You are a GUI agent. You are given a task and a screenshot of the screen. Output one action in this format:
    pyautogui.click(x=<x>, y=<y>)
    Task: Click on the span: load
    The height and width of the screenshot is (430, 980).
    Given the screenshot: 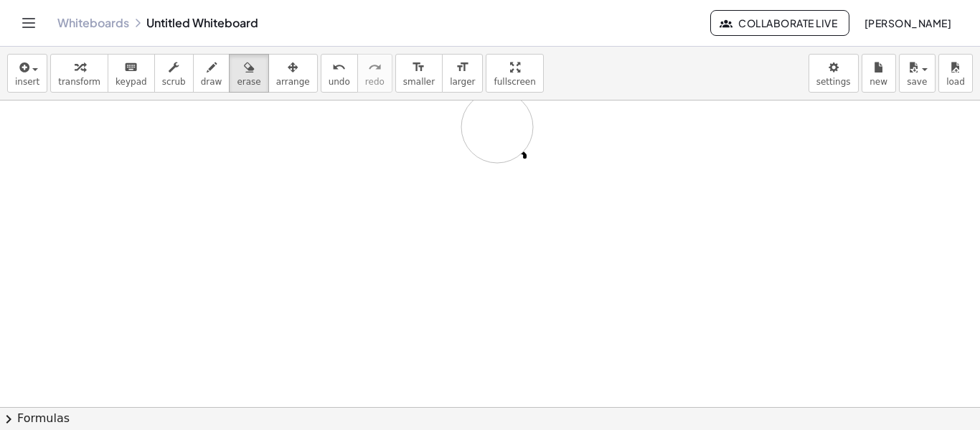 What is the action you would take?
    pyautogui.click(x=956, y=81)
    